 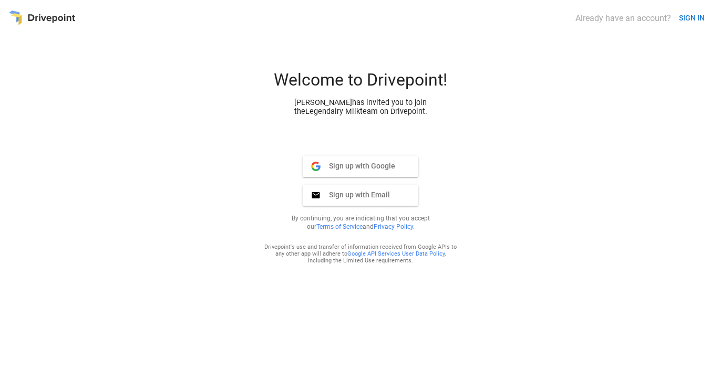 I want to click on div: Drivepoint's use and transfer of information received from Google APIs to any other app will adhe..., so click(x=360, y=254).